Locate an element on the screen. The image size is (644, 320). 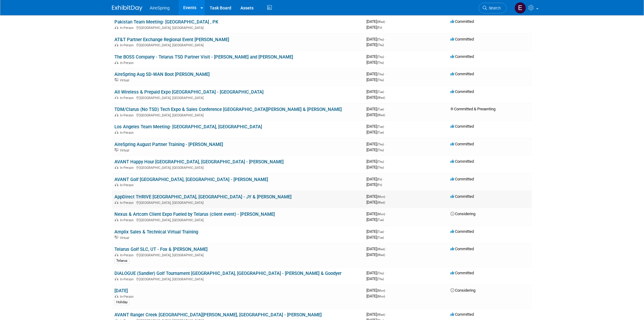
img: erica arjona is located at coordinates (521, 8).